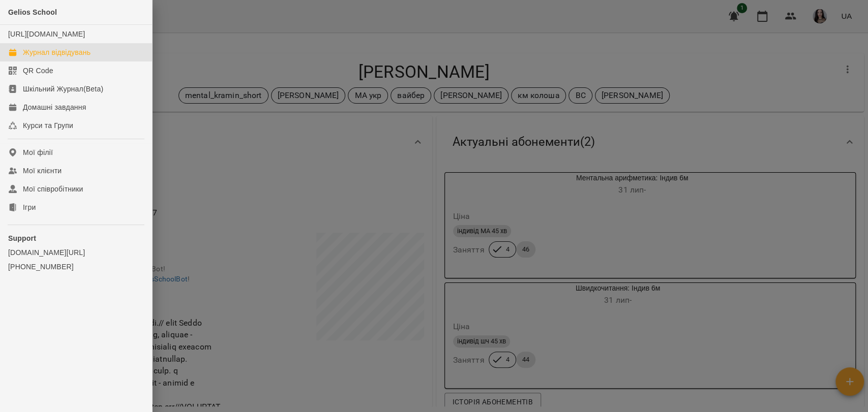 The image size is (868, 412). What do you see at coordinates (38, 71) in the screenshot?
I see `div: QR Code` at bounding box center [38, 71].